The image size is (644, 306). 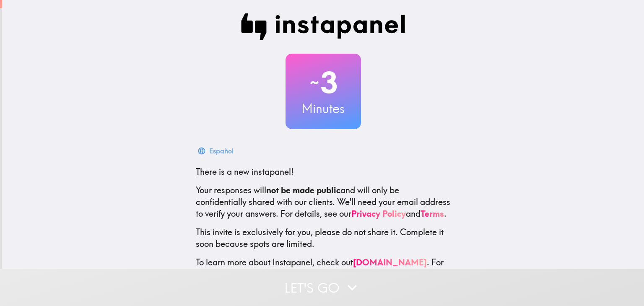 What do you see at coordinates (323, 82) in the screenshot?
I see `h2: 3` at bounding box center [323, 82].